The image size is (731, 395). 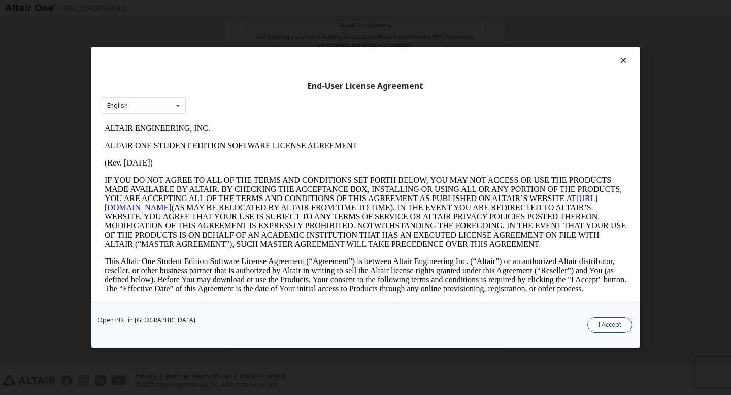 I want to click on p: ALTAIR ONE STUDENT EDITION SOFTWARE LICENSE AGREEMENT, so click(x=265, y=26).